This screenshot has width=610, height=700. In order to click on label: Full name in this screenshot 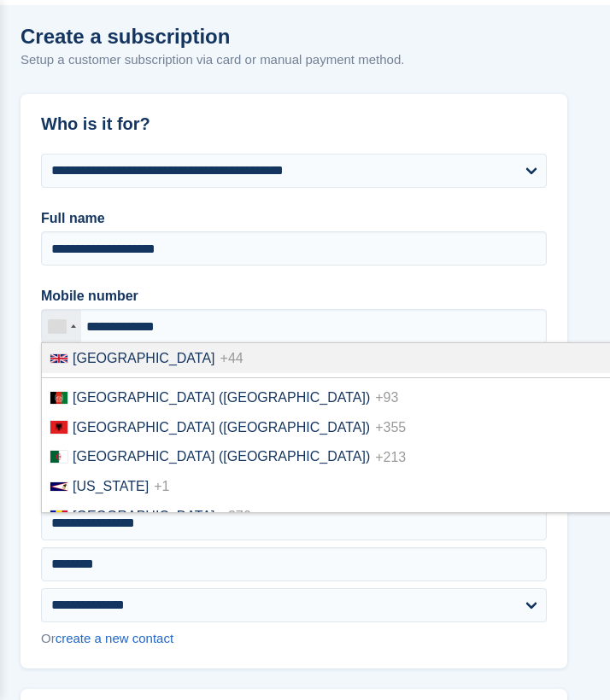, I will do `click(294, 219)`.